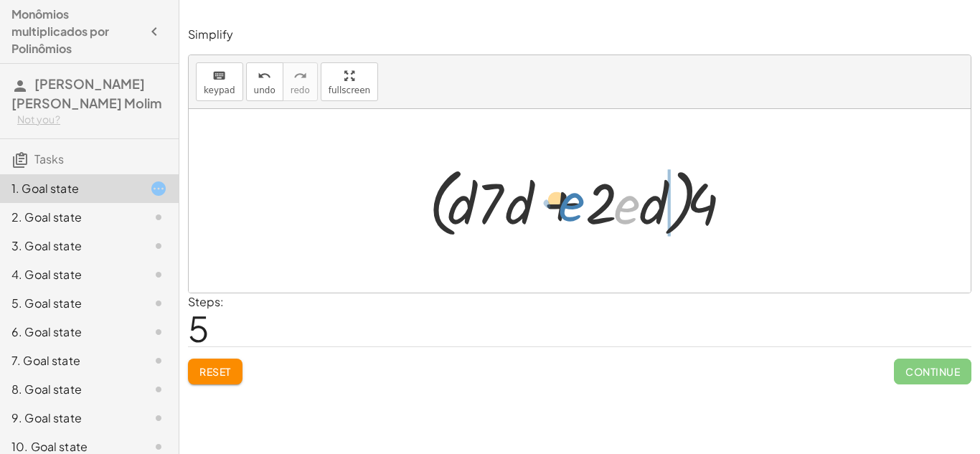 The height and width of the screenshot is (454, 980). I want to click on button: undoundo, so click(265, 82).